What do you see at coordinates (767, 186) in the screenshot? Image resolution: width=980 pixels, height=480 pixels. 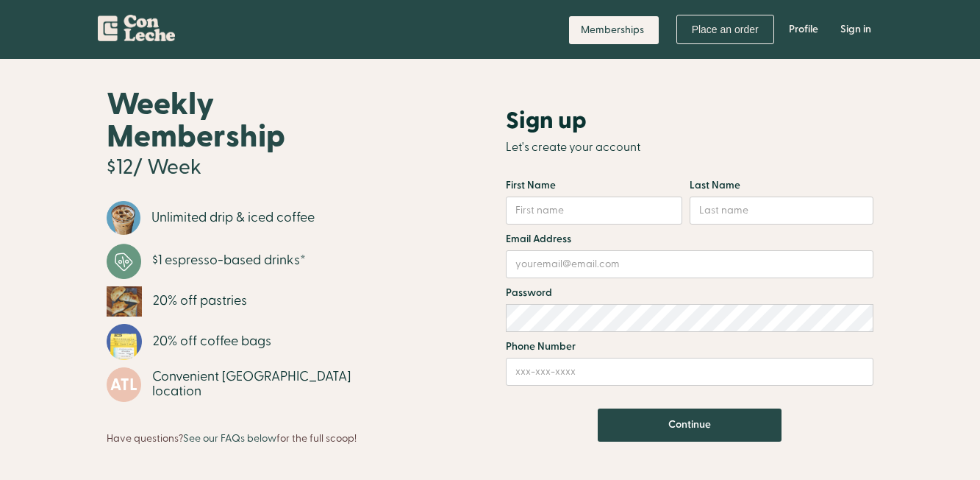 I see `label: Last Name` at bounding box center [767, 186].